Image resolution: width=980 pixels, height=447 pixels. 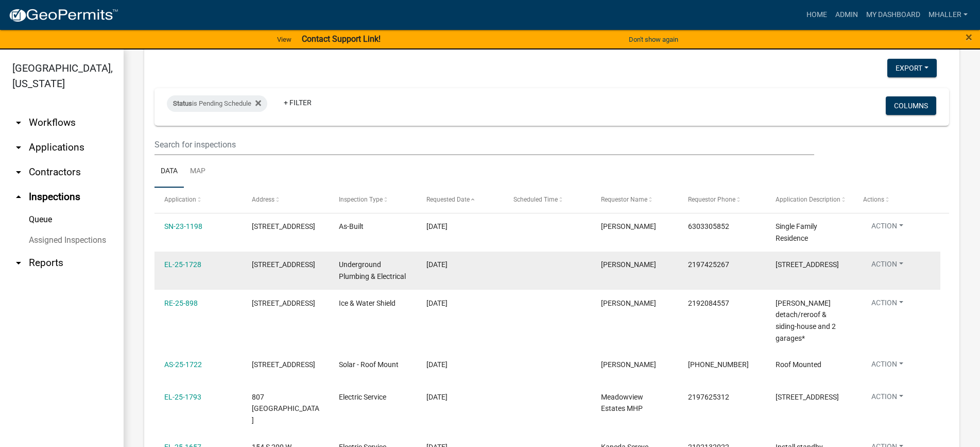 I want to click on span: Underground Plumbing & Electrical, so click(x=373, y=270).